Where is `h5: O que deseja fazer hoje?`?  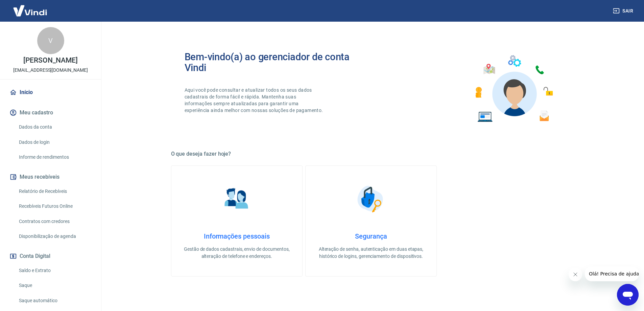
h5: O que deseja fazer hoje? is located at coordinates (371, 154).